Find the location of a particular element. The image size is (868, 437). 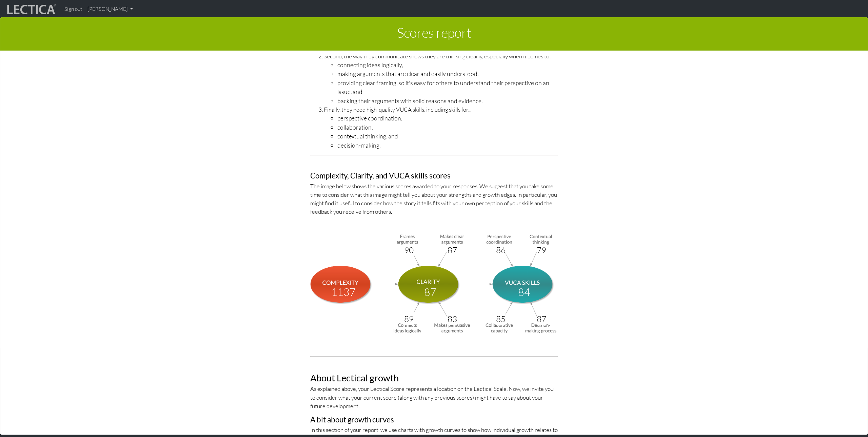

img: Lectical, VUCA, & Clarity Scores is located at coordinates (434, 283).